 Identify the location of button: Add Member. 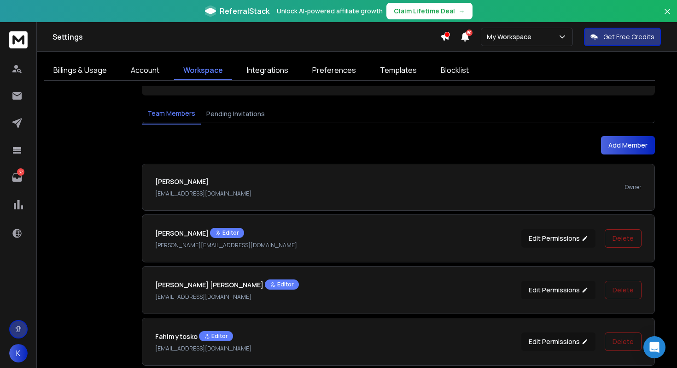
(628, 145).